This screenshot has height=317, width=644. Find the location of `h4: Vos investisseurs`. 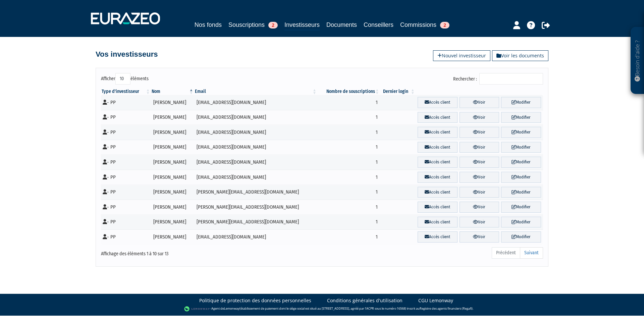

h4: Vos investisseurs is located at coordinates (126, 54).